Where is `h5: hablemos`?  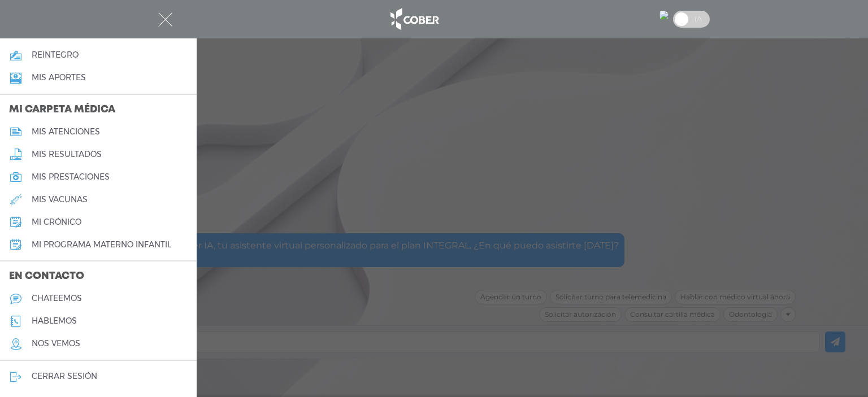 h5: hablemos is located at coordinates (54, 321).